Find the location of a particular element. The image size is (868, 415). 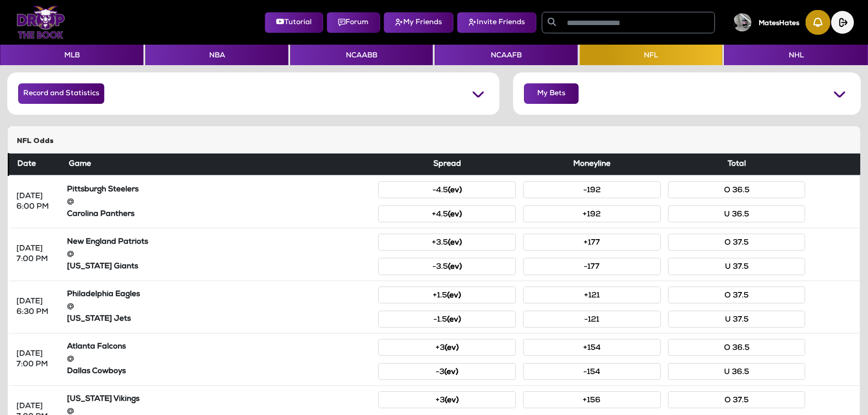

button: +154 is located at coordinates (592, 347).